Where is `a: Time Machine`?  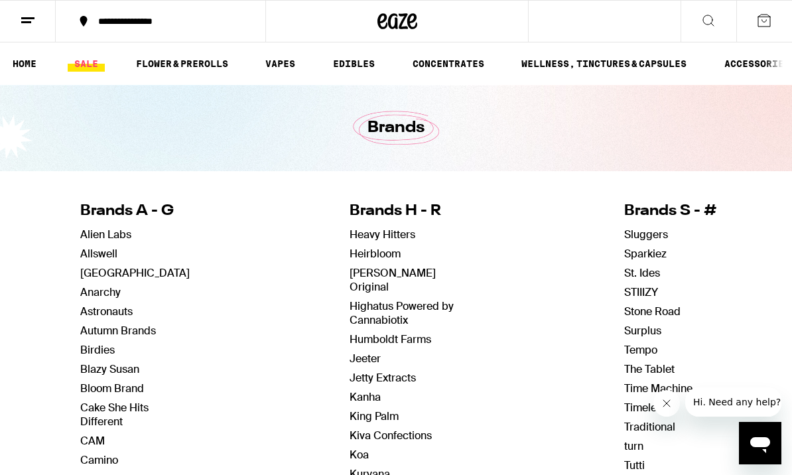 a: Time Machine is located at coordinates (658, 388).